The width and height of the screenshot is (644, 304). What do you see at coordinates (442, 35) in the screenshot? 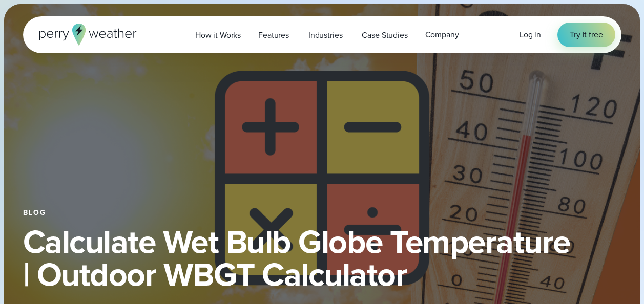
I see `span: Company` at bounding box center [442, 35].